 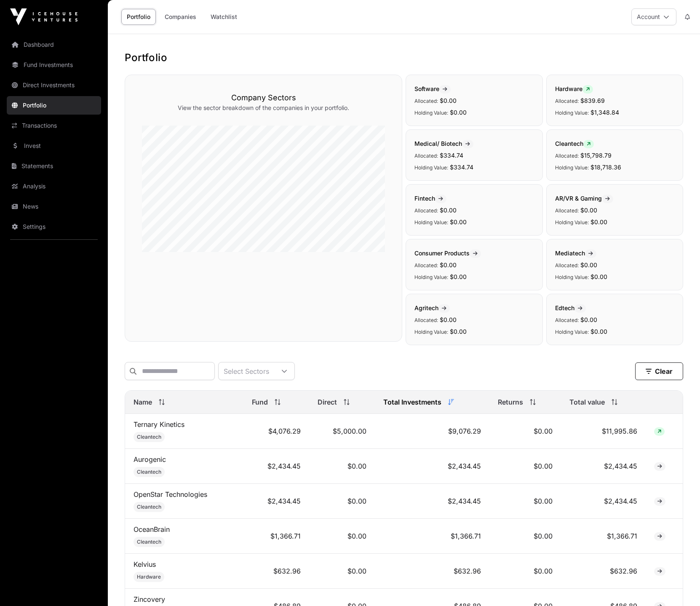 What do you see at coordinates (606, 167) in the screenshot?
I see `span: $18,718.36` at bounding box center [606, 167].